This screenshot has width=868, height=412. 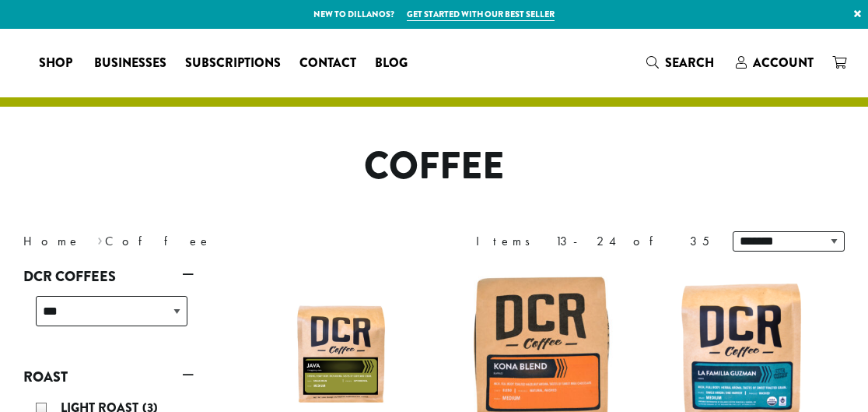 I want to click on a: DCR Coffees, so click(x=108, y=276).